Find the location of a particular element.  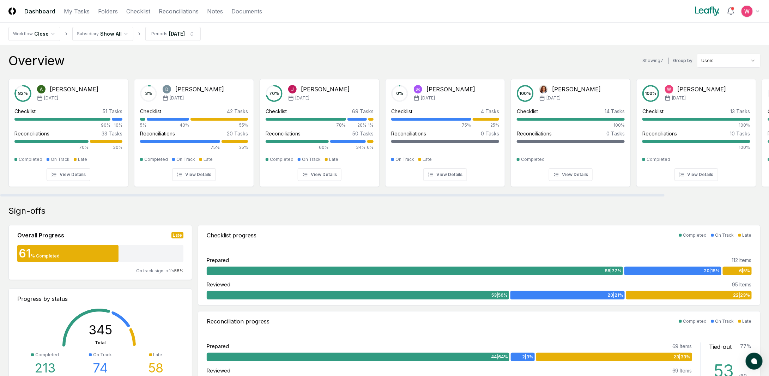

div: 90% is located at coordinates (62, 125).